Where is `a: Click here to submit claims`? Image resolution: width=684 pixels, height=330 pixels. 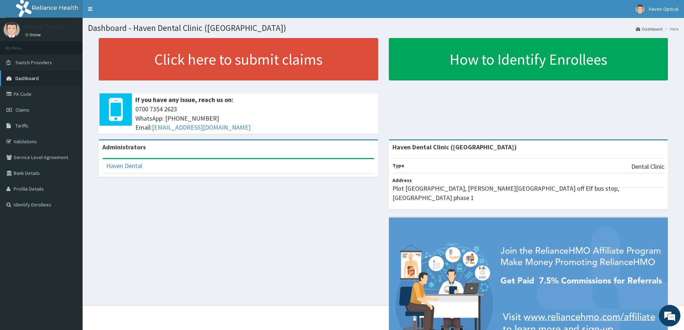
a: Click here to submit claims is located at coordinates (238, 59).